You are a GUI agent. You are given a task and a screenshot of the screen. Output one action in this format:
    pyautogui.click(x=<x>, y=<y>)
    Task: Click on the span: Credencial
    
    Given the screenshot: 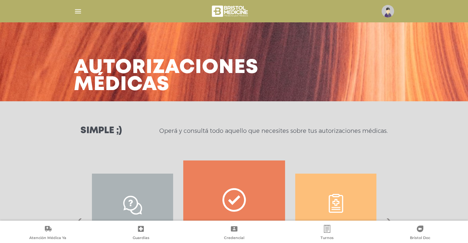 What is the action you would take?
    pyautogui.click(x=234, y=238)
    